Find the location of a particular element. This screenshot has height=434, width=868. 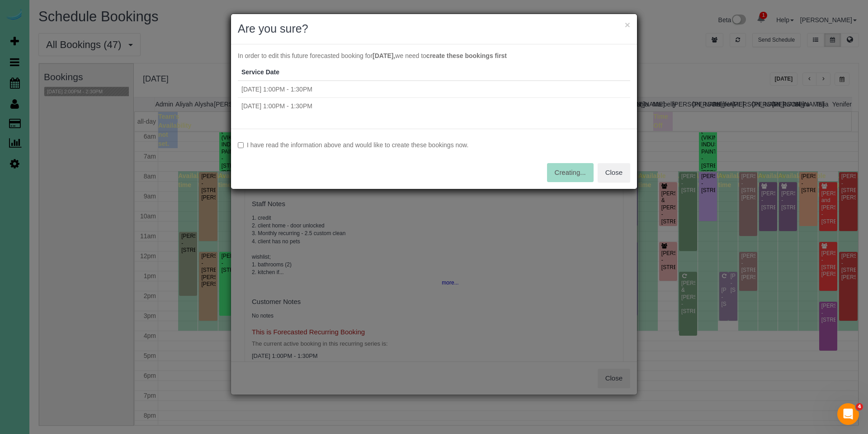

label: I have read the information above and would like to create these bookings now. is located at coordinates (434, 145).